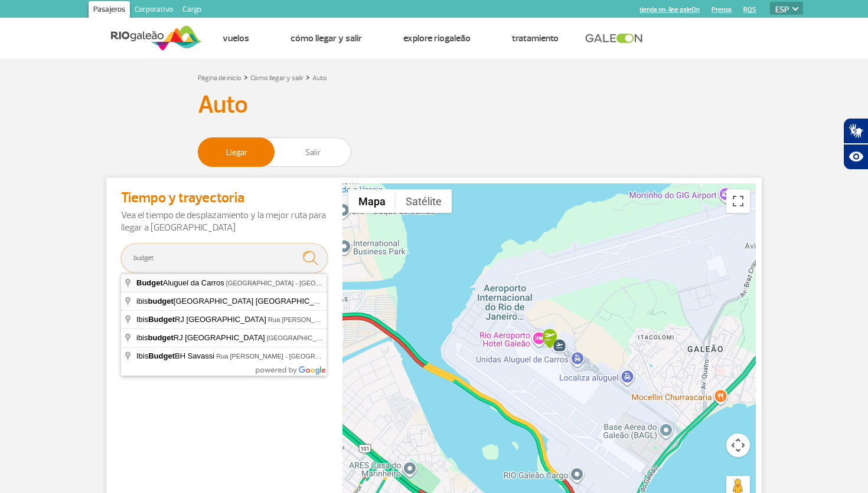 The width and height of the screenshot is (868, 493). I want to click on a: tienda on-line galeOn, so click(670, 10).